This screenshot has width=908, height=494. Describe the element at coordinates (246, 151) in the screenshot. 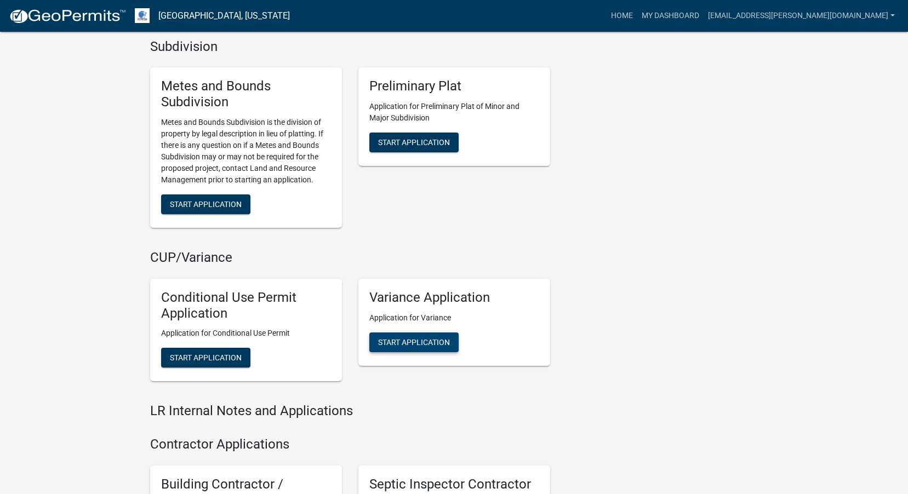

I see `p: Metes and Bounds Subdivision is the division of property by legal description in lieu of platting...` at that location.